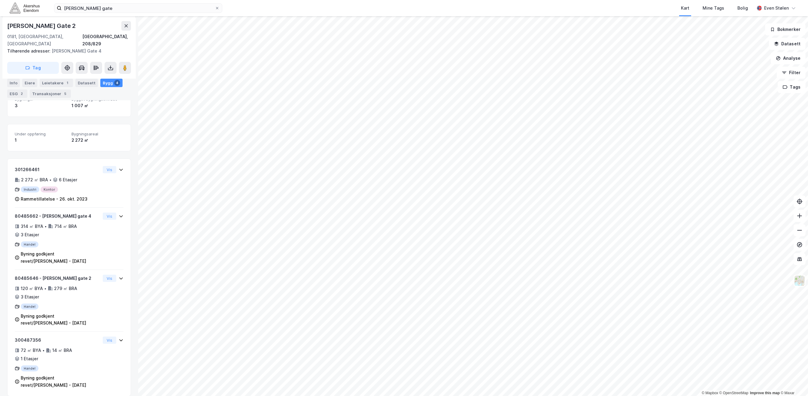  What do you see at coordinates (786, 29) in the screenshot?
I see `button: Bokmerker` at bounding box center [786, 29].